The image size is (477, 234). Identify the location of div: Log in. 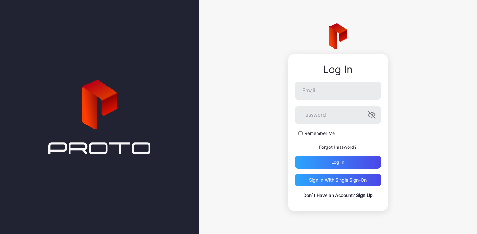
(337, 162).